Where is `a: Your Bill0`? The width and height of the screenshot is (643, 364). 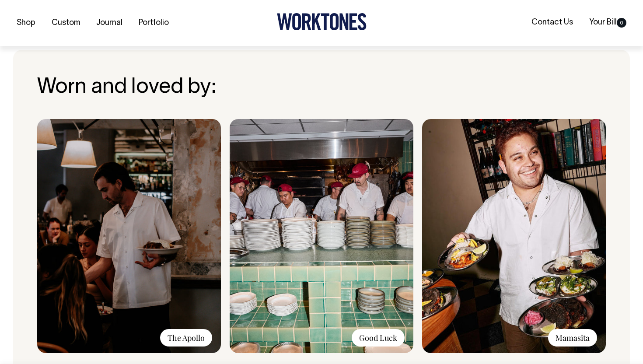
a: Your Bill0 is located at coordinates (607, 22).